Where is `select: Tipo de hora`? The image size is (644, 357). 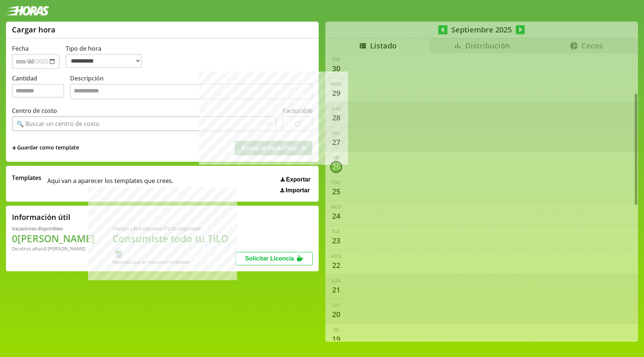
select: Tipo de hora is located at coordinates (104, 61).